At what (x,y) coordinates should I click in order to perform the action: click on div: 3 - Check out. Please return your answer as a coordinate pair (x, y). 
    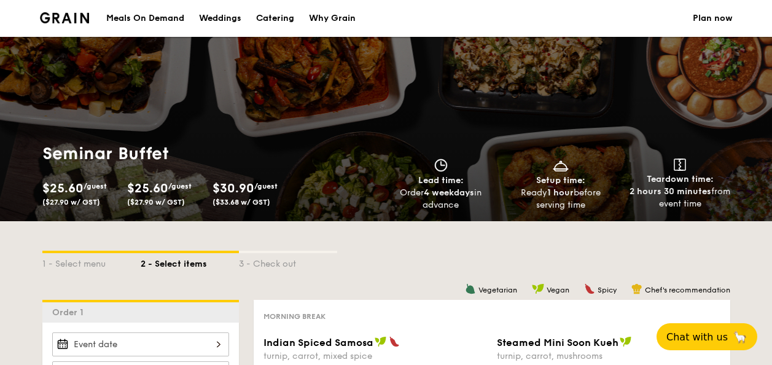
    Looking at the image, I should click on (288, 262).